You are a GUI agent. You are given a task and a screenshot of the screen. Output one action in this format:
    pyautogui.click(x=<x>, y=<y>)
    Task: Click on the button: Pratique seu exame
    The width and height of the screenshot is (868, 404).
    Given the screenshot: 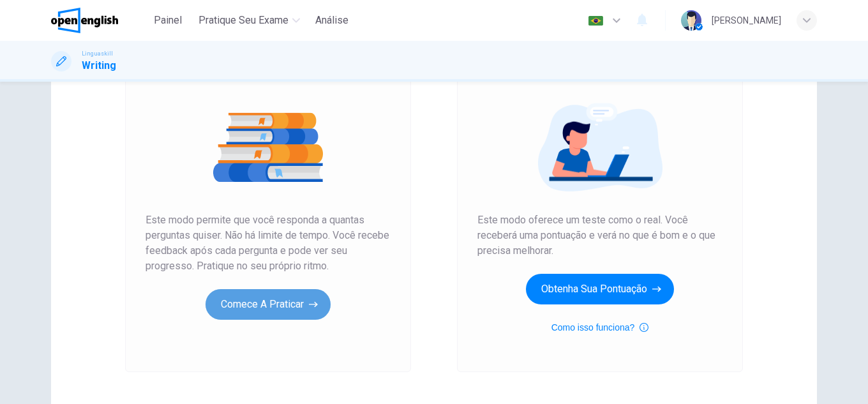 What is the action you would take?
    pyautogui.click(x=249, y=21)
    